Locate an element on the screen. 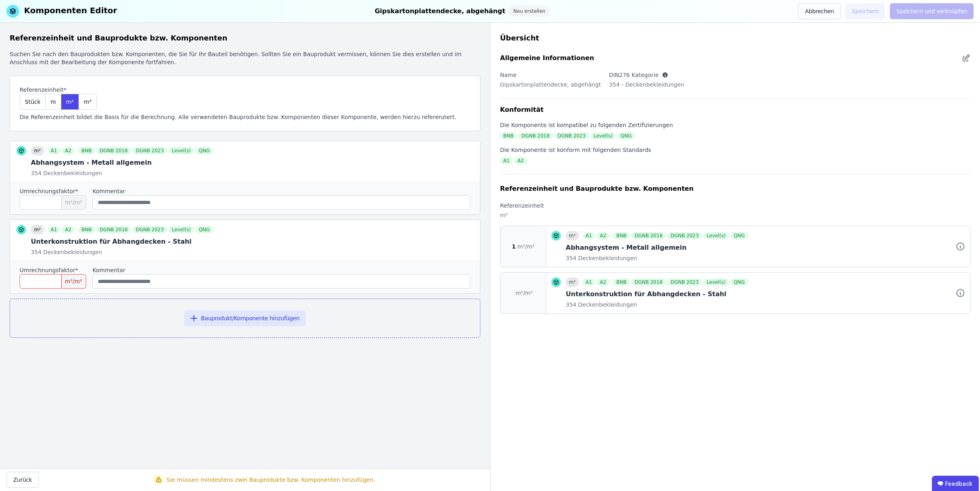 Image resolution: width=980 pixels, height=491 pixels. div: Die Referenzeinheit bildet die Basis für die Berechnung. Alle verwendeten Bauprodukte bzw. Kompon... is located at coordinates (245, 117).